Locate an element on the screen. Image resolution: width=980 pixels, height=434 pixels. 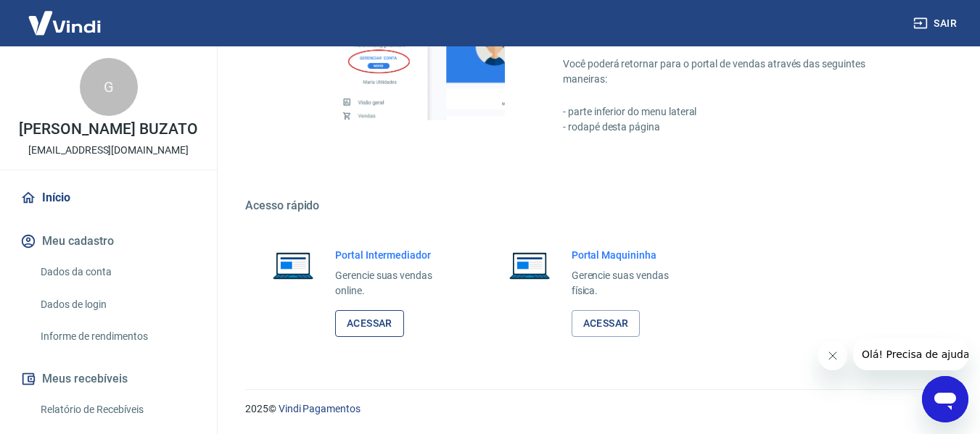
h6: Portal Maquininha is located at coordinates (632, 255).